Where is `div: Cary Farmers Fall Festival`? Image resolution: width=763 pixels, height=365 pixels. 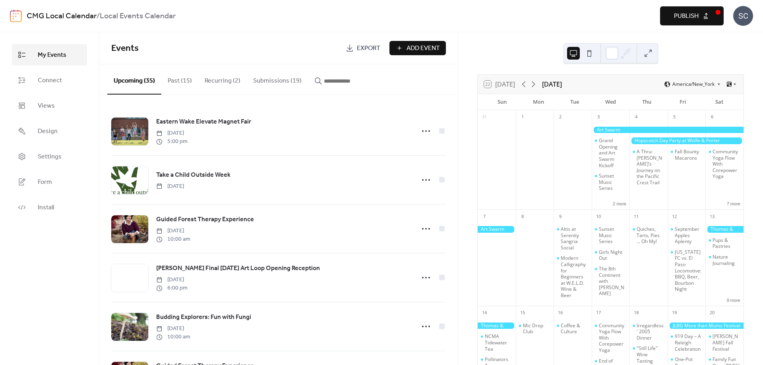
div: Cary Farmers Fall Festival is located at coordinates (724, 343).